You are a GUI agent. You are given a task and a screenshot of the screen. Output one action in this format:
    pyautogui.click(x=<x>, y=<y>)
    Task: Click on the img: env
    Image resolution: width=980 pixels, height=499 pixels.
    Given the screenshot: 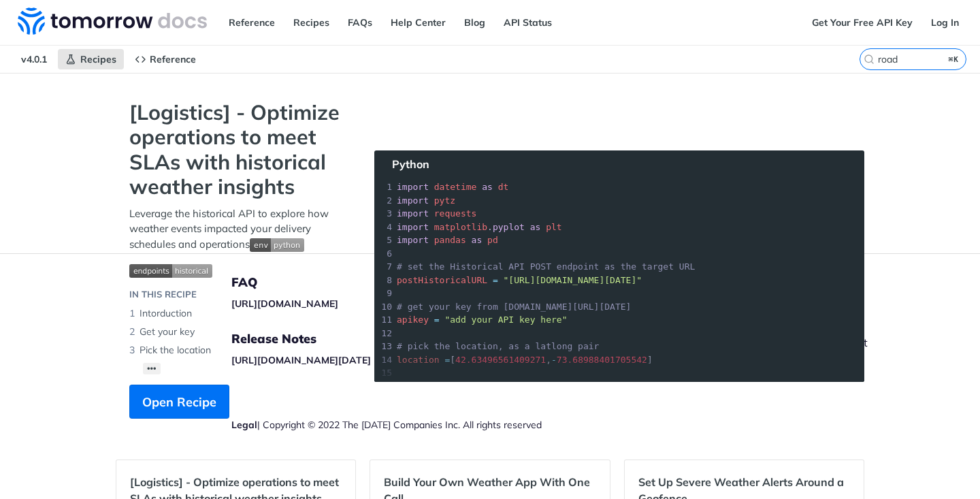 What is the action you would take?
    pyautogui.click(x=277, y=245)
    